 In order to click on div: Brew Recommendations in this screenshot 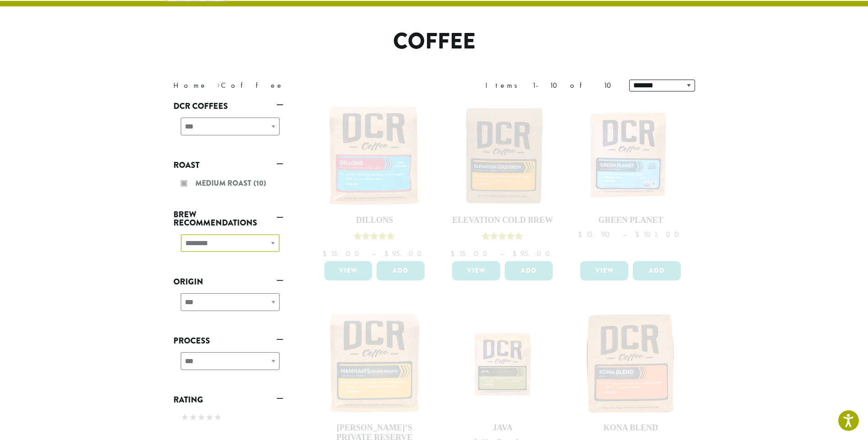, I will do `click(228, 247)`.